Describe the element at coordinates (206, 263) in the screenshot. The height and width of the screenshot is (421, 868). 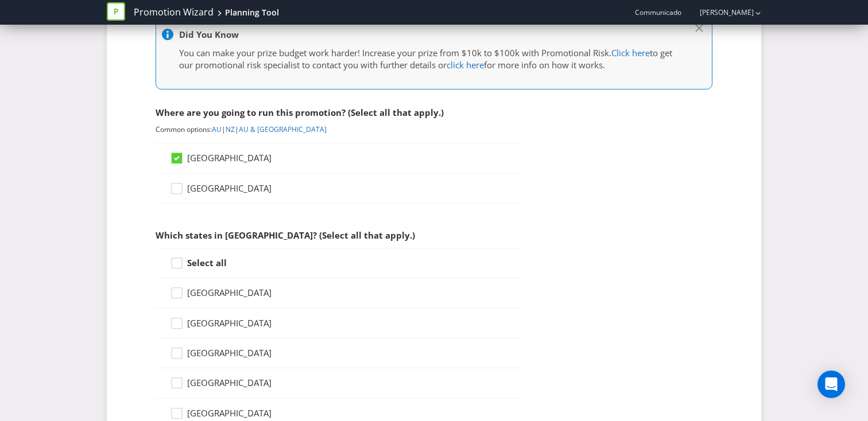
I see `strong: Select all` at that location.